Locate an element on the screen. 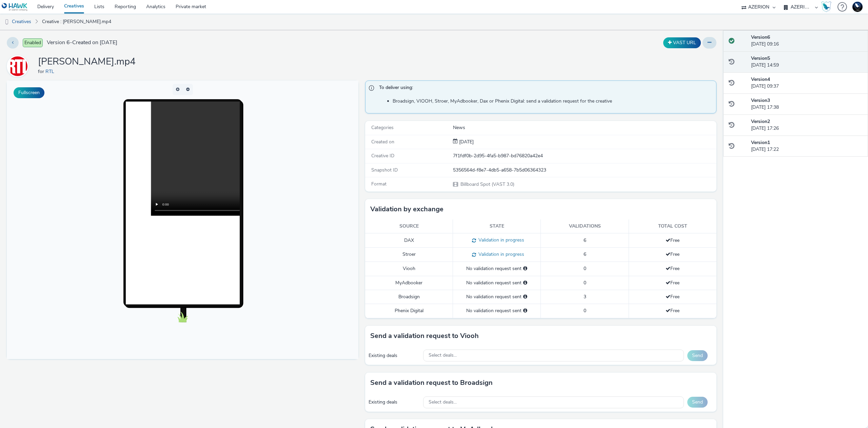 The height and width of the screenshot is (428, 868). div: Duplicate the creative as a VAST URL is located at coordinates (682, 43).